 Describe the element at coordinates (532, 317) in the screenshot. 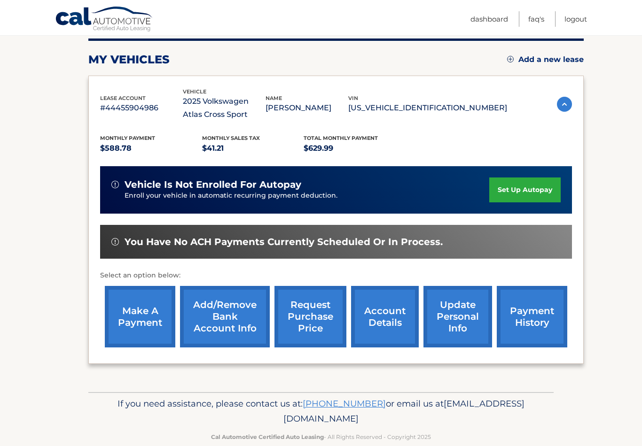

I see `a: payment history` at that location.